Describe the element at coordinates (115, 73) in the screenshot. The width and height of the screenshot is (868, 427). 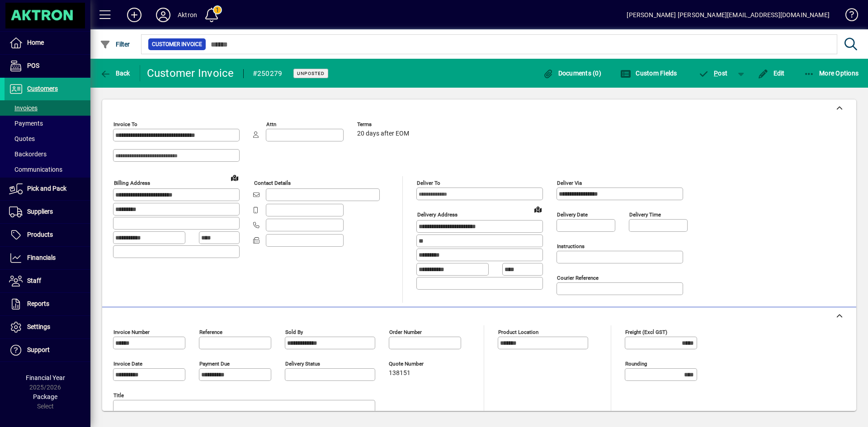
I see `button: Back` at that location.